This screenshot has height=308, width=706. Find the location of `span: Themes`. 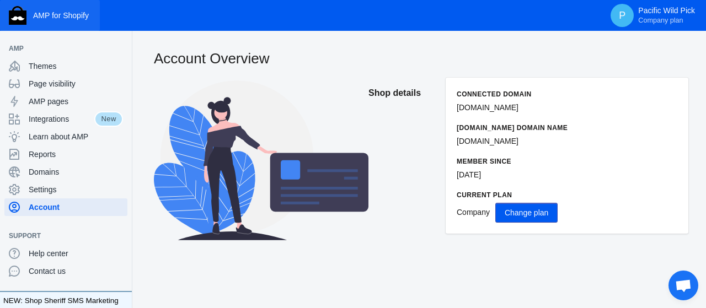

span: Themes is located at coordinates (76, 66).